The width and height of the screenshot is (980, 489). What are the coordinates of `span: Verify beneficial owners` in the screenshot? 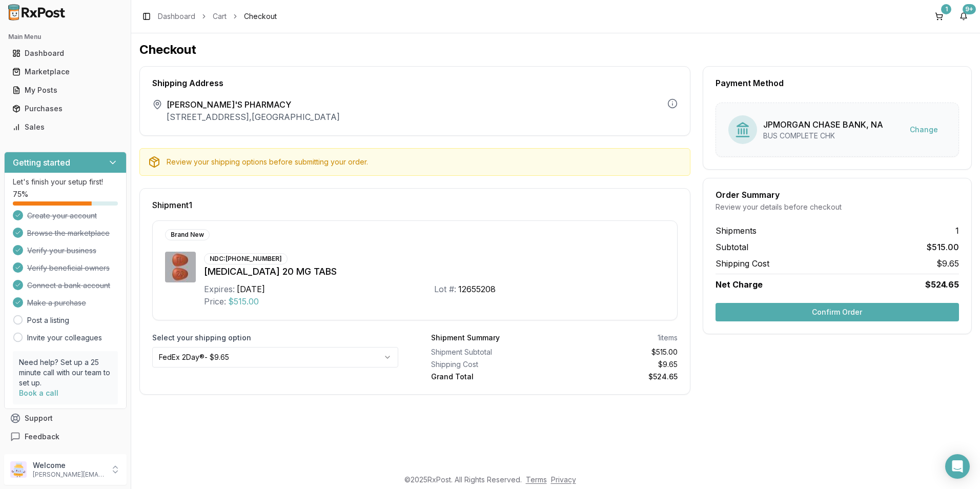 It's located at (68, 268).